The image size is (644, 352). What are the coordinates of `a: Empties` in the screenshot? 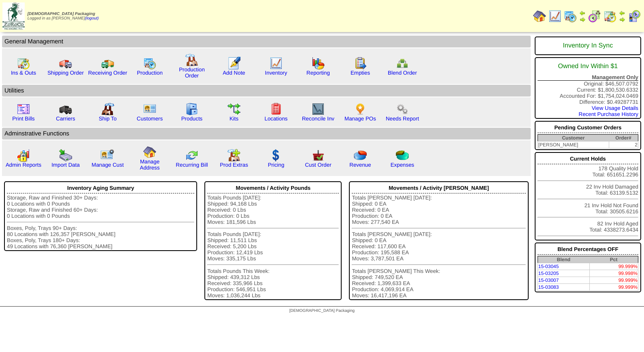 It's located at (360, 73).